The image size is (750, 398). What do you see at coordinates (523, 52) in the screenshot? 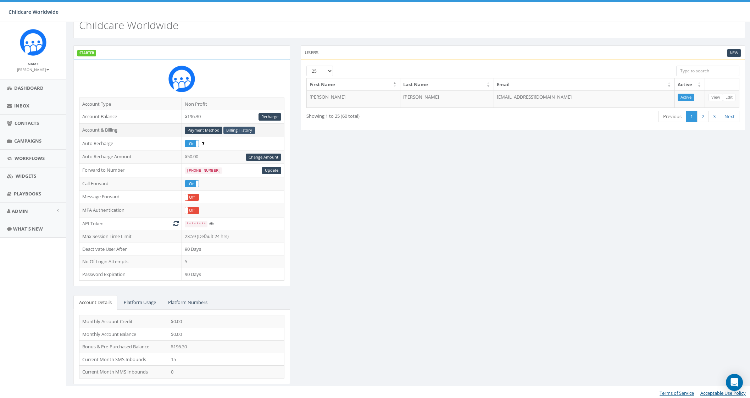
I see `div: Users` at bounding box center [523, 52].